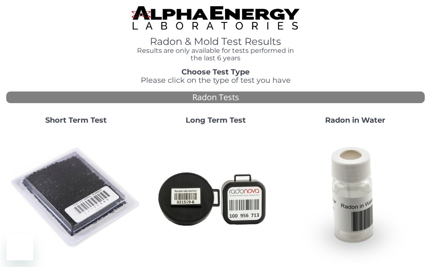  What do you see at coordinates (216, 120) in the screenshot?
I see `strong: Long Term Test` at bounding box center [216, 120].